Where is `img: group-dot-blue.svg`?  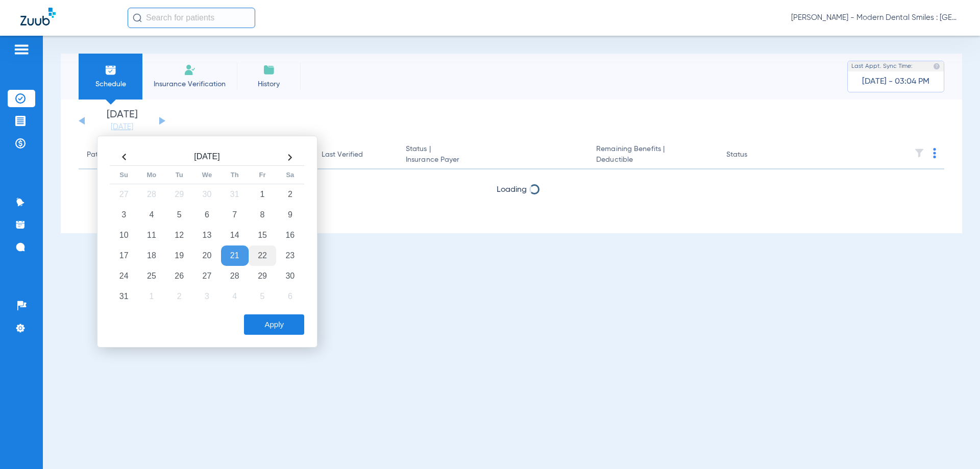 img: group-dot-blue.svg is located at coordinates (934, 153).